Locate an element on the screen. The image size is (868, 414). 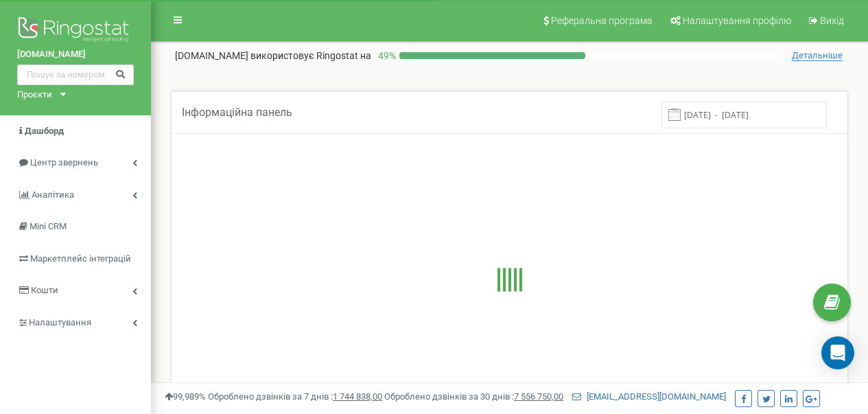
div: Проєкти is located at coordinates (34, 95).